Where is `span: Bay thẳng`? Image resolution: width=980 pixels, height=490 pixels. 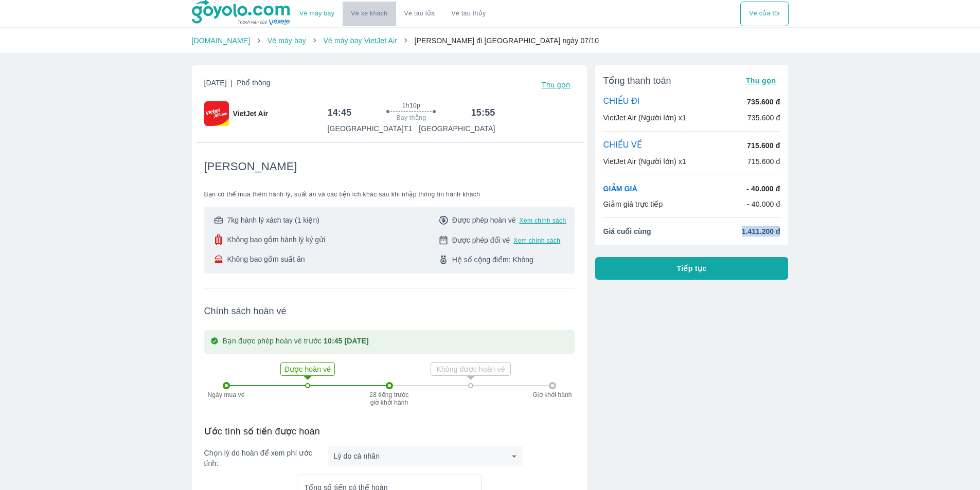
span: Bay thẳng is located at coordinates (412, 117).